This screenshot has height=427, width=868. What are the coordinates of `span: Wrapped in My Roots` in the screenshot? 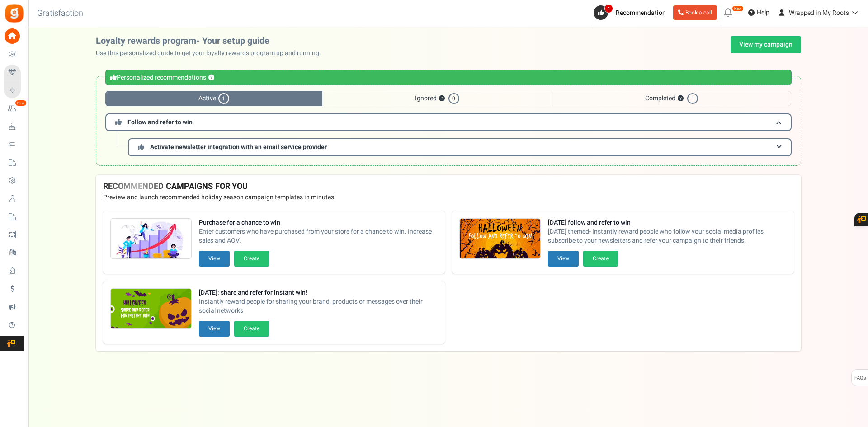 It's located at (819, 13).